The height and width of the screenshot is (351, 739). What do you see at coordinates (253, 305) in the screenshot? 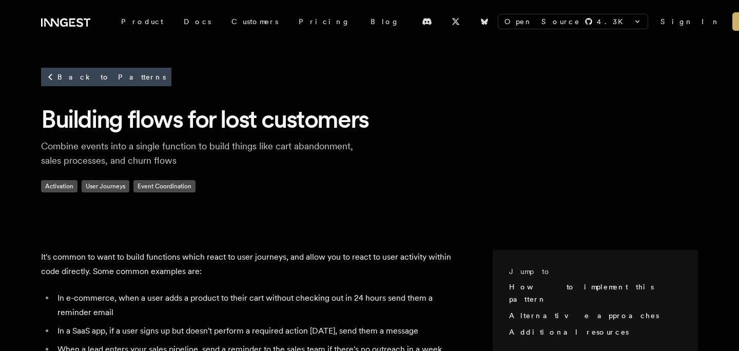
I see `li: In e-commerce, when a user adds a product to their cart without checking out in 24 hours send the...` at bounding box center [253, 305].